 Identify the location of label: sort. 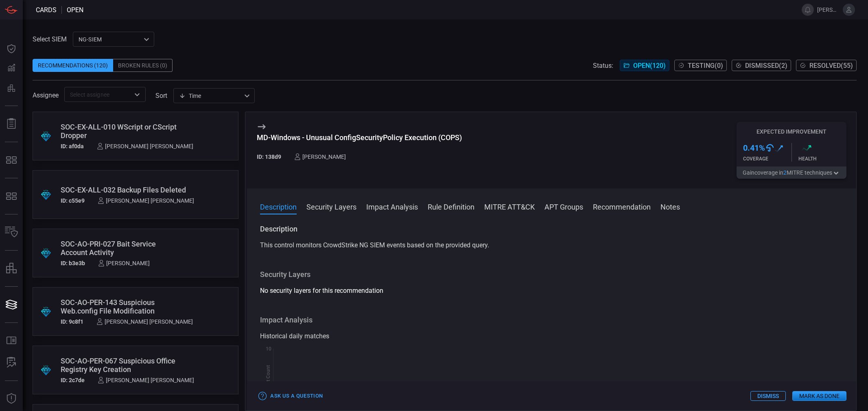
(161, 95).